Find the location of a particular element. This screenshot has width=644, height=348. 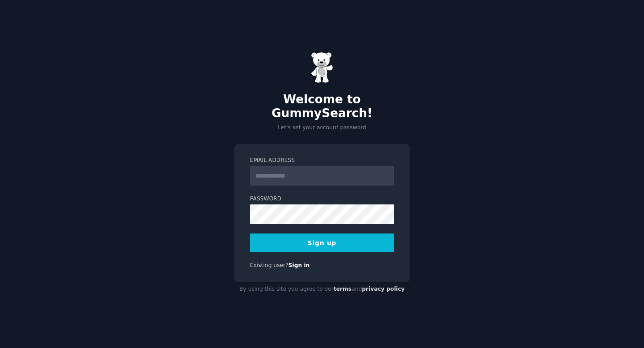

div: By using this site you agree to our and is located at coordinates (322, 289).